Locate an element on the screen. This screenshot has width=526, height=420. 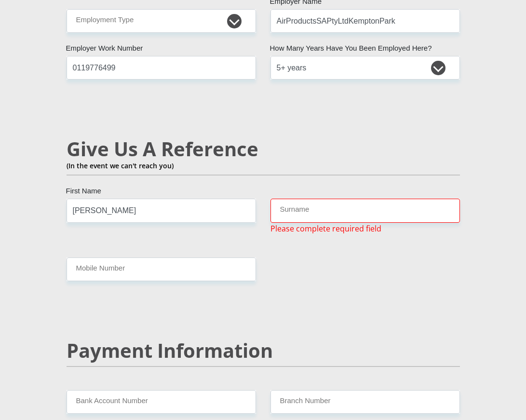
h2: Give Us A Reference is located at coordinates (264, 149).